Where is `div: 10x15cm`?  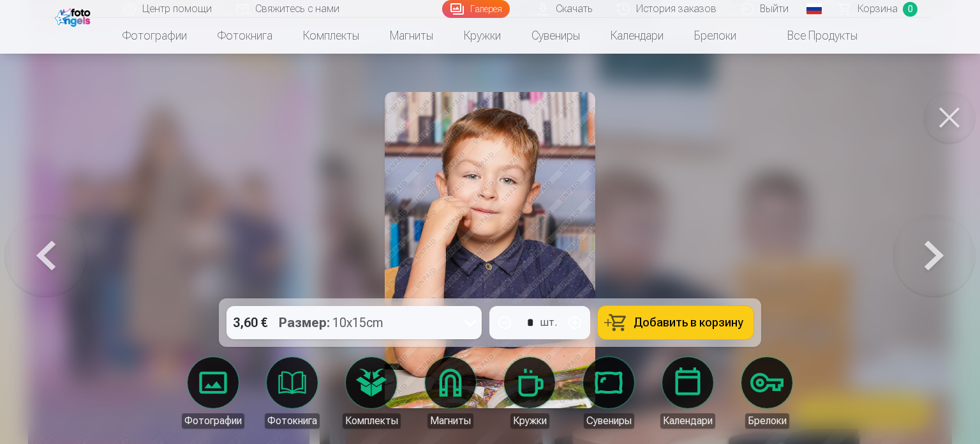
div: 10x15cm is located at coordinates (331, 323).